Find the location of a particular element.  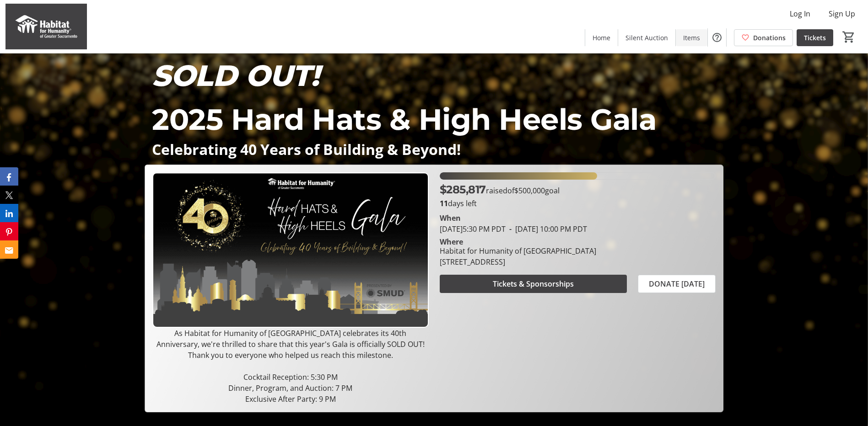

img: Habitat for Humanity of Greater Sacramento's Logo is located at coordinates (46, 27).